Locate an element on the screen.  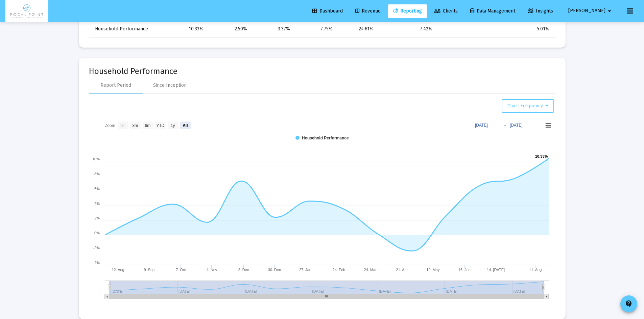
span: Revenue is located at coordinates (368, 11).